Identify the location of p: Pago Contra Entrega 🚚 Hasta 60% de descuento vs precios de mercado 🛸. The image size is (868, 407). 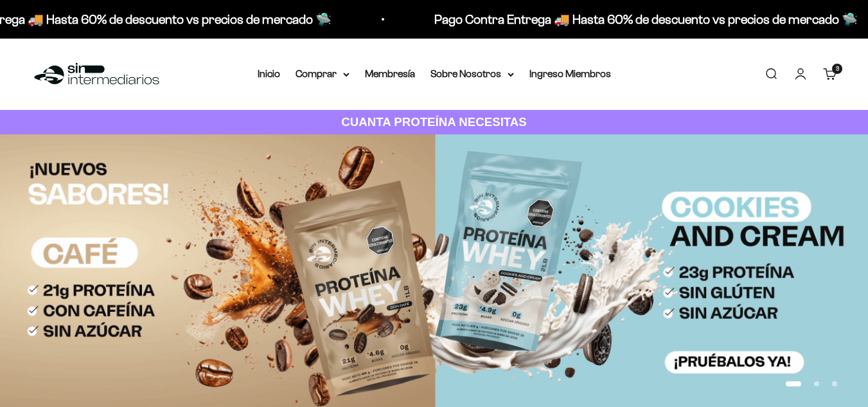
(644, 19).